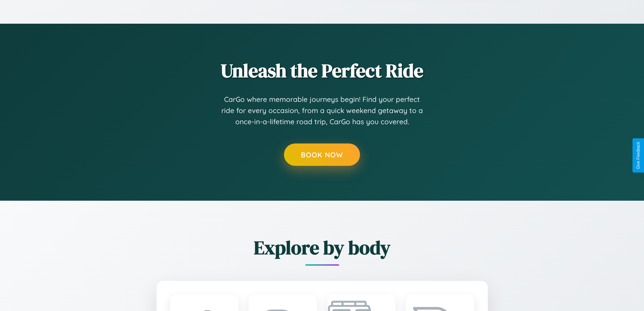 This screenshot has width=644, height=311. I want to click on button: Book Now, so click(322, 155).